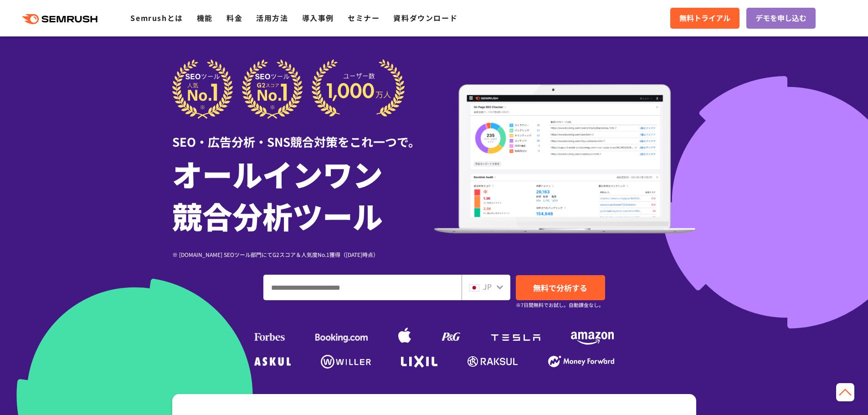  What do you see at coordinates (303, 134) in the screenshot?
I see `div: SEO・広告分析・SNS競合対策をこれ一つで。` at bounding box center [303, 134].